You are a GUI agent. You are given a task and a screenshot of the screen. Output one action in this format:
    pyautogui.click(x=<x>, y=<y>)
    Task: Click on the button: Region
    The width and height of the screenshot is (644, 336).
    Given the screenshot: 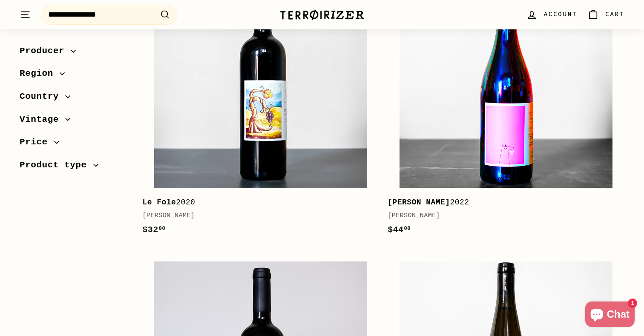 What is the action you would take?
    pyautogui.click(x=74, y=76)
    